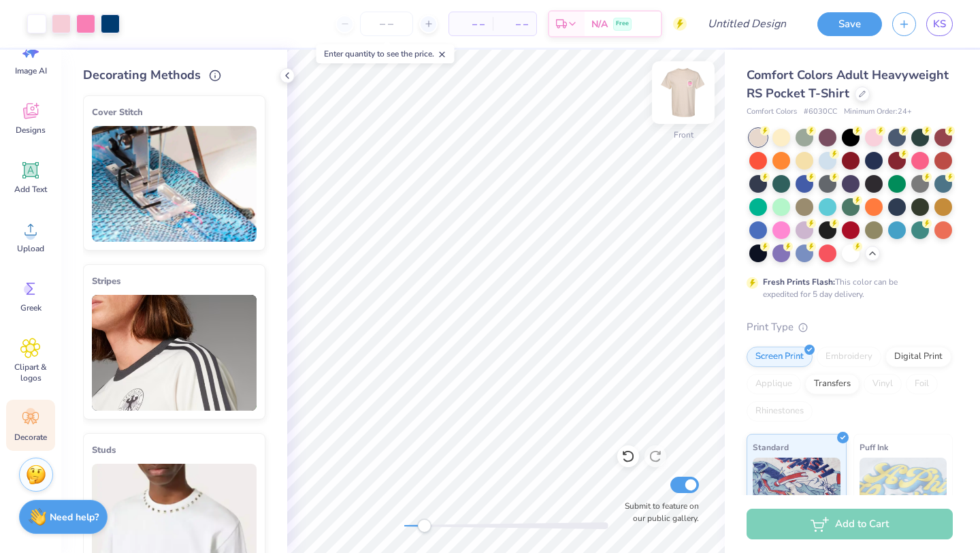 This screenshot has width=980, height=553. I want to click on img: Standard, so click(797, 491).